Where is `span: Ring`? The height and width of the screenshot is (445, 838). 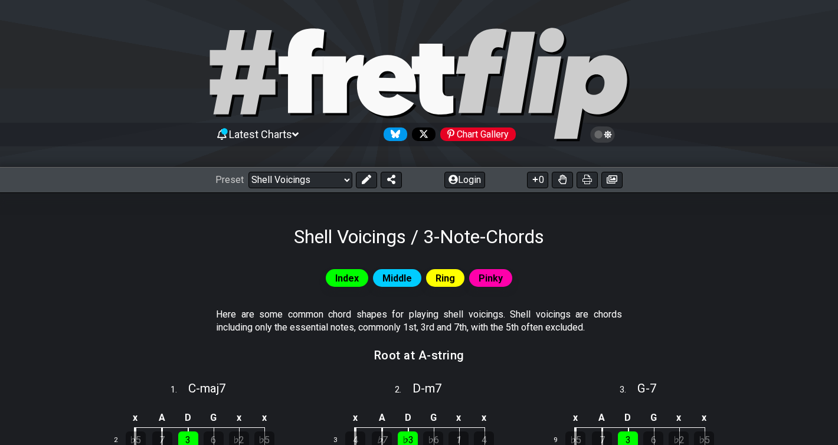 span: Ring is located at coordinates (445, 278).